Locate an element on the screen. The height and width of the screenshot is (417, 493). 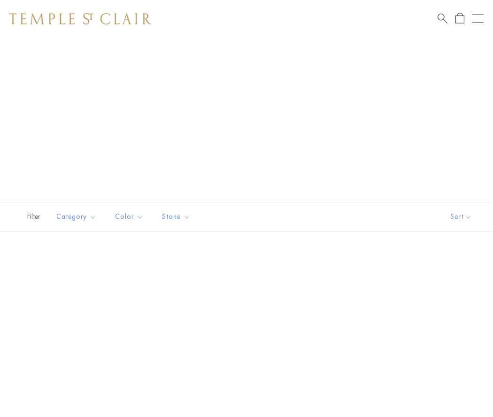
button: Show sort by is located at coordinates (461, 217).